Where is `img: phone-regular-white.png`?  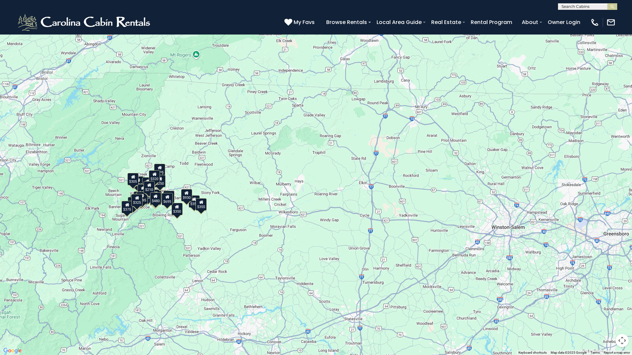
img: phone-regular-white.png is located at coordinates (595, 22).